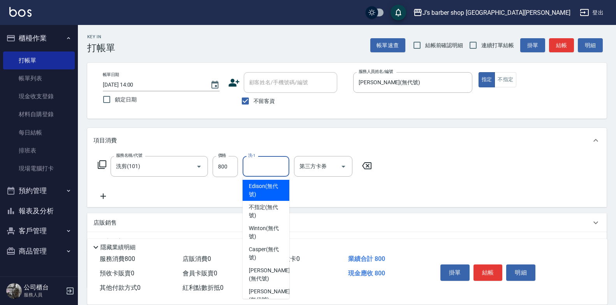 Image resolution: width=616 pixels, height=305 pixels. Describe the element at coordinates (266, 253) in the screenshot. I see `span: Casper (無代號)` at that location.